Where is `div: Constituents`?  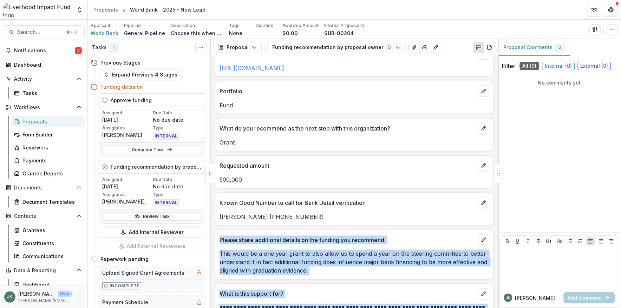 div: Constituents is located at coordinates (51, 243).